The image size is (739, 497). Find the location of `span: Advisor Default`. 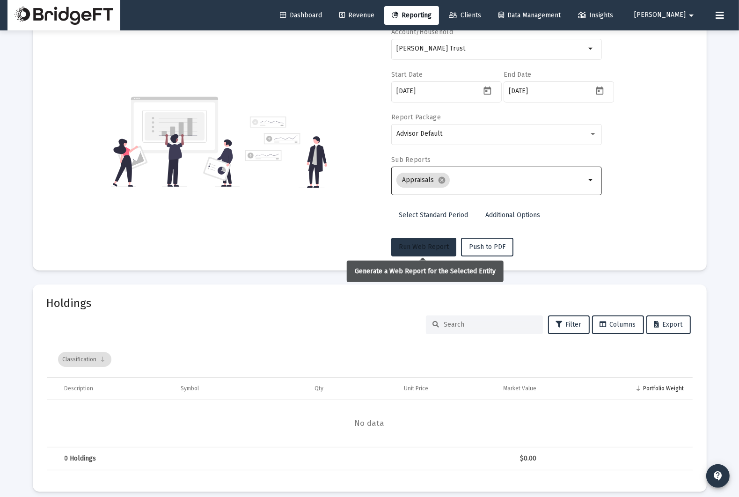

span: Advisor Default is located at coordinates (419, 133).